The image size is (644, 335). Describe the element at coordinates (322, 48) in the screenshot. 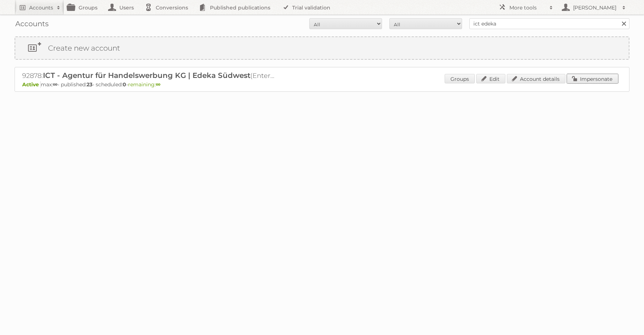

I see `a: Create new account` at that location.